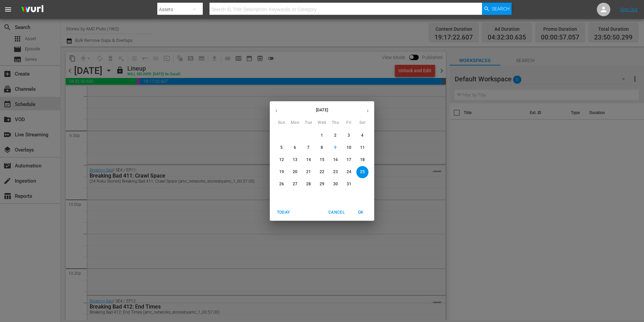 The width and height of the screenshot is (644, 322). Describe the element at coordinates (361, 212) in the screenshot. I see `span: OK` at that location.